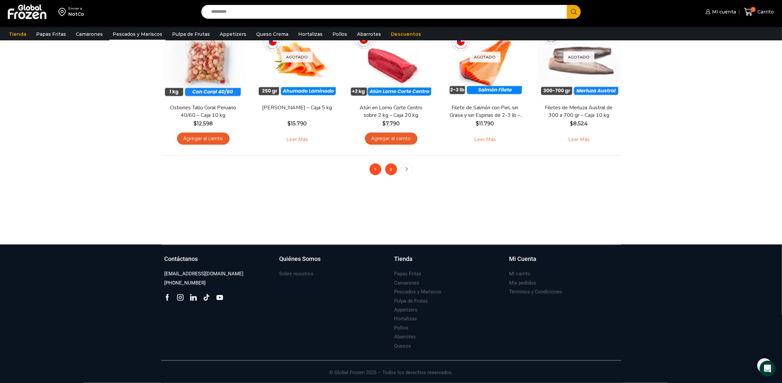 The width and height of the screenshot is (782, 383). What do you see at coordinates (402, 328) in the screenshot?
I see `h3: Pollos` at bounding box center [402, 328].